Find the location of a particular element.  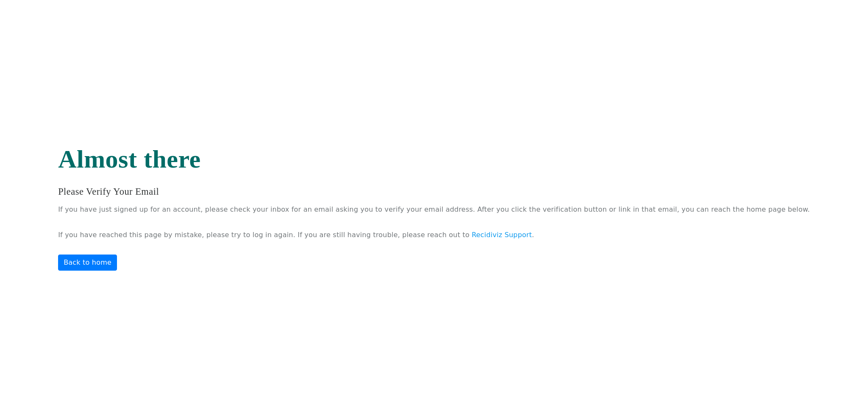

p: If you have reached this page by mistake, please try to log in again. If you are still having tro... is located at coordinates (434, 235).